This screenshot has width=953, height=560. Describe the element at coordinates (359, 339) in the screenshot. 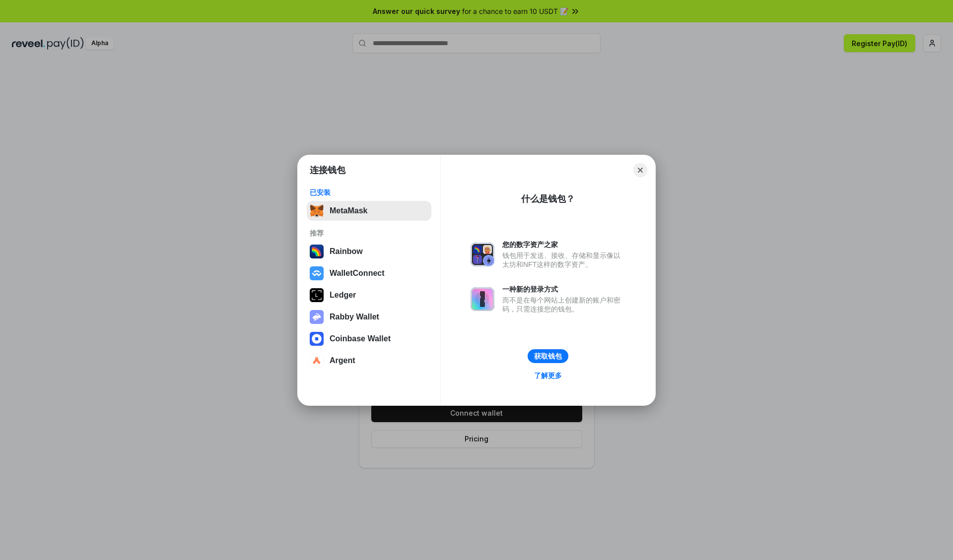

I see `div: Coinbase Wallet` at that location.